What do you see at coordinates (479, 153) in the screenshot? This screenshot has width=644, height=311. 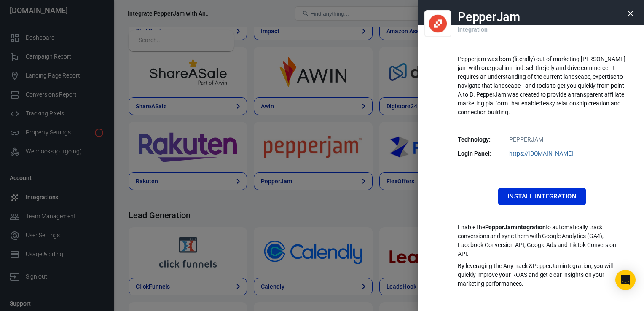 I see `dt: Login Panel:` at bounding box center [479, 153].